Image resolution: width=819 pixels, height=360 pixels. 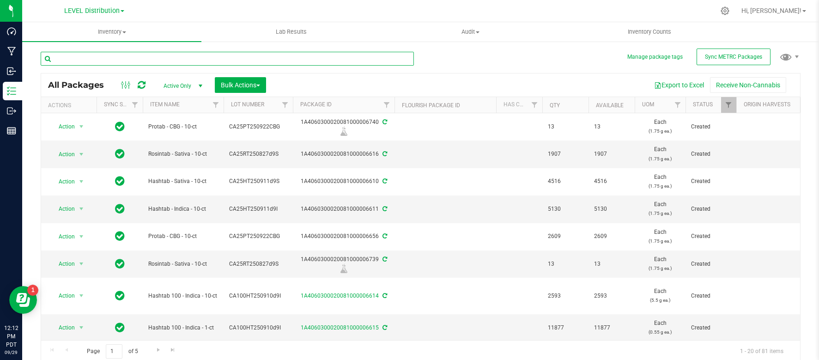 I want to click on div: 1A4060300020081000006739, so click(x=344, y=264).